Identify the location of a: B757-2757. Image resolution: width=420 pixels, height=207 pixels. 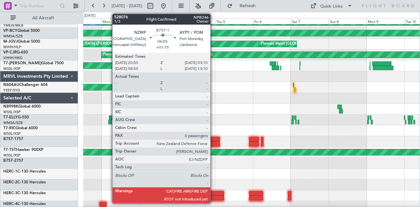
(13, 161).